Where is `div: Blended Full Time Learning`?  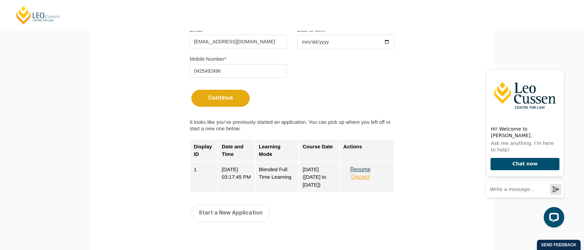 div: Blended Full Time Learning is located at coordinates (277, 177).